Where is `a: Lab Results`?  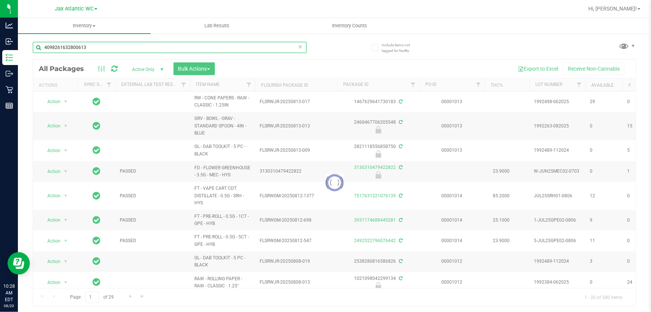
a: Lab Results is located at coordinates (217, 26).